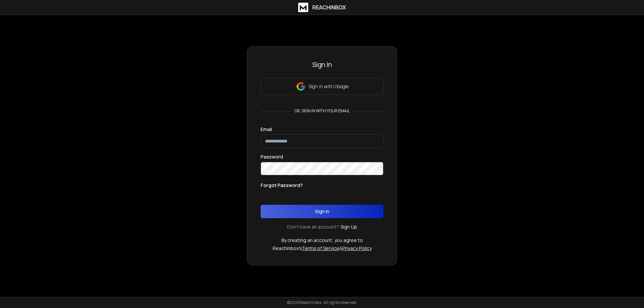 The width and height of the screenshot is (644, 308). I want to click on button: Sign in with Google, so click(322, 87).